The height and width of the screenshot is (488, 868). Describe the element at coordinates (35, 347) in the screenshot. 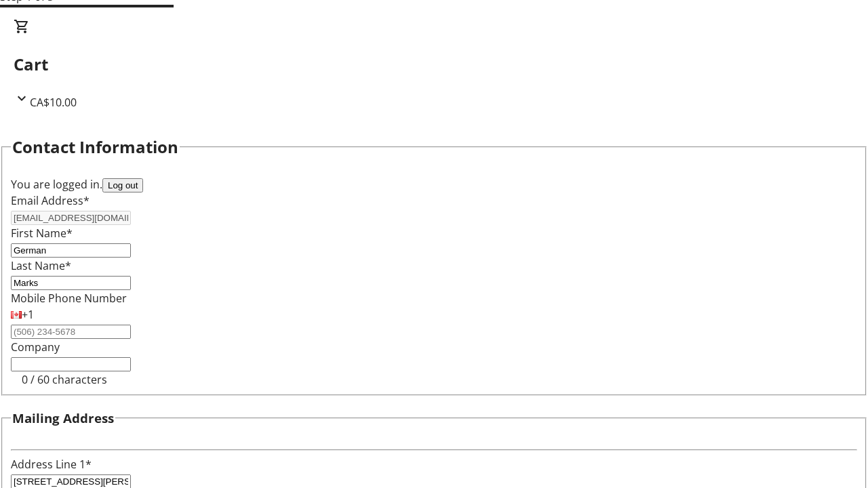

I see `label: Company` at that location.